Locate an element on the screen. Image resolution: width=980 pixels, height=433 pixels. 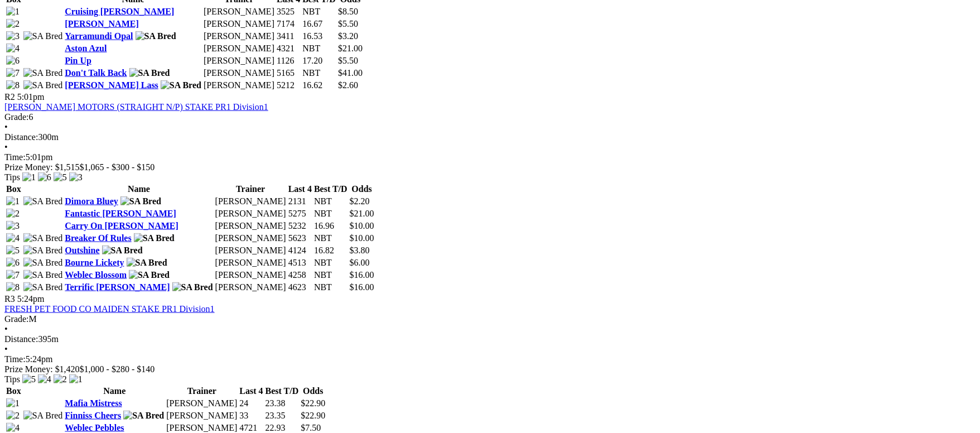
td: 23.38 is located at coordinates (282, 403).